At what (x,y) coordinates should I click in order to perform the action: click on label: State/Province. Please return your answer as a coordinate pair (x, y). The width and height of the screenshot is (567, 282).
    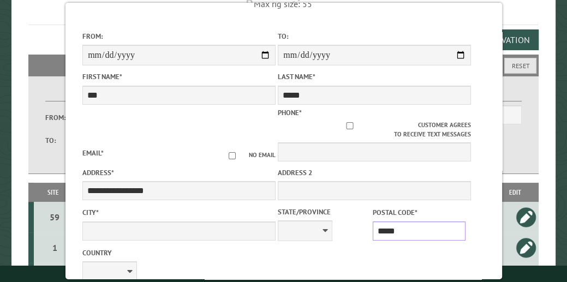
    Looking at the image, I should click on (324, 212).